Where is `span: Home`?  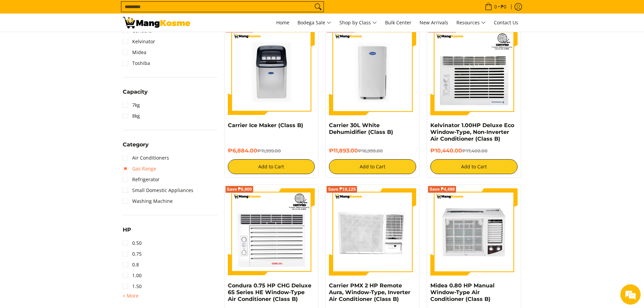
span: Home is located at coordinates (282, 22).